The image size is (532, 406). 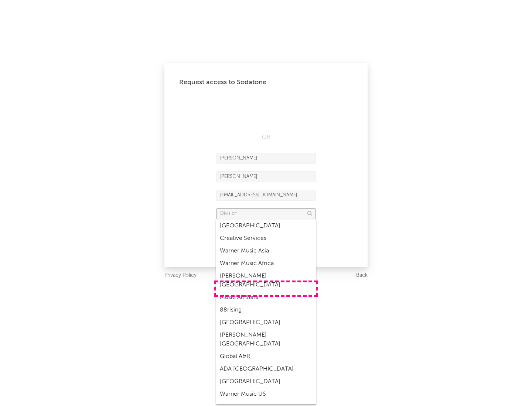 I want to click on div: Warner Music US, so click(x=266, y=395).